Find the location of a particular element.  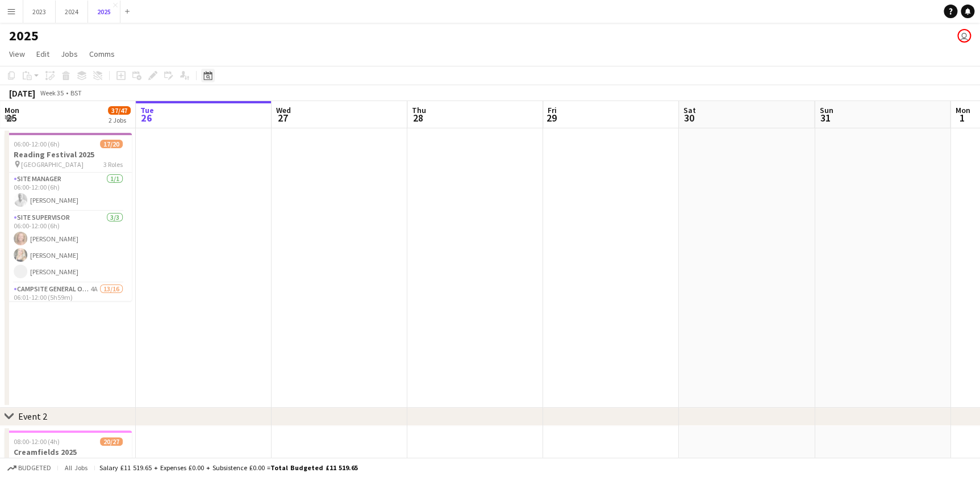

button: 2024 is located at coordinates (72, 11).